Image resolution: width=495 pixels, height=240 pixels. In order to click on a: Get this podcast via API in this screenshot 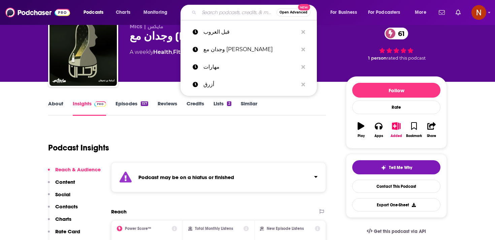, I will do `click(396, 231)`.